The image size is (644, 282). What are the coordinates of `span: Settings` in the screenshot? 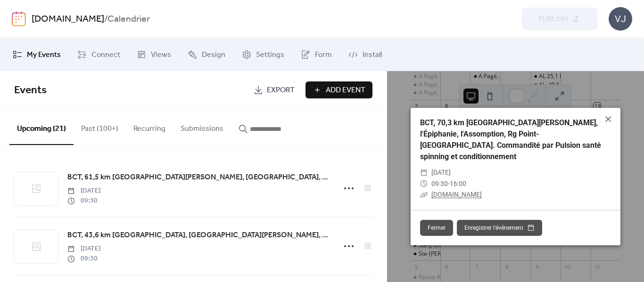 It's located at (270, 55).